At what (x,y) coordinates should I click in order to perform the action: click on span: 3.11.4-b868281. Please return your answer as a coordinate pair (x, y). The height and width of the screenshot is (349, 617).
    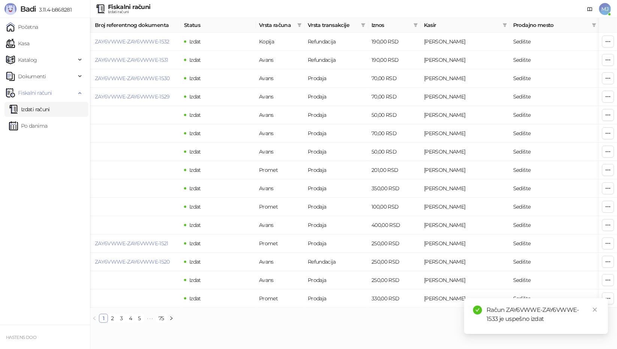
    Looking at the image, I should click on (54, 10).